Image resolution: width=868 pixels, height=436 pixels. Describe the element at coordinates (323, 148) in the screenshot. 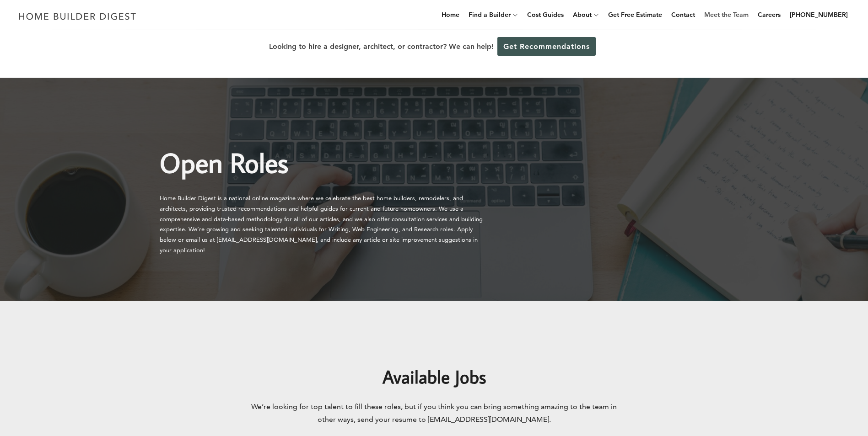

I see `h2: Open Roles` at that location.